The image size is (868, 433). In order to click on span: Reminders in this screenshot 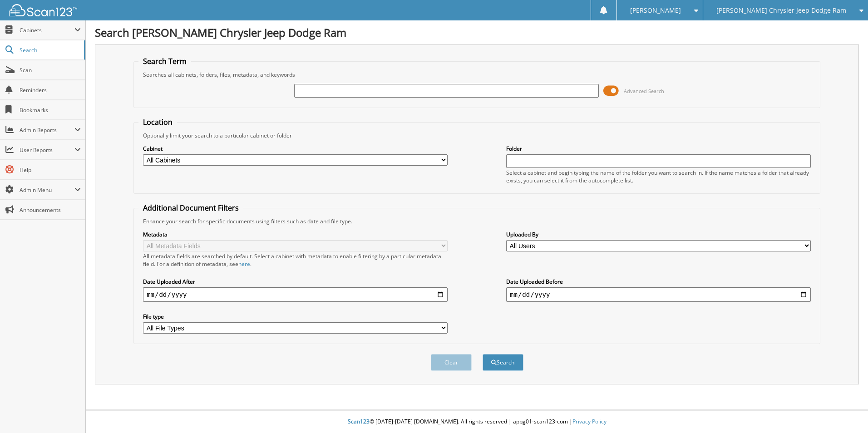, I will do `click(50, 90)`.